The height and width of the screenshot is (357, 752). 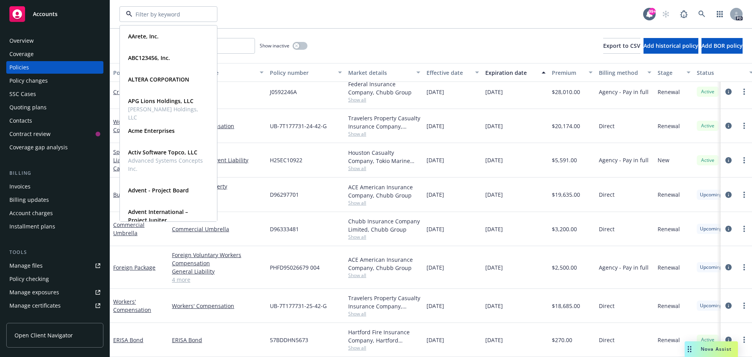 What do you see at coordinates (384, 157) in the screenshot?
I see `div: Houston Casualty Company, Tokio Marine HCC` at bounding box center [384, 157].